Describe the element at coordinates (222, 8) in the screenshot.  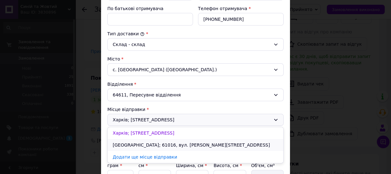
I see `label: Телефон отримувача` at that location.